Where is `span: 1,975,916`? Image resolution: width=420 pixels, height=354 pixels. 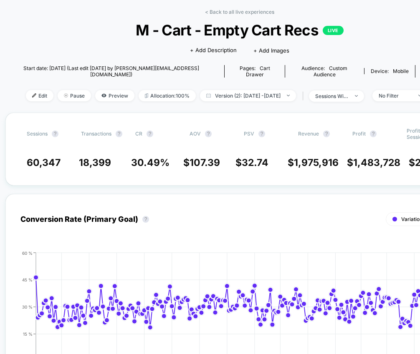 span: 1,975,916 is located at coordinates (316, 163).